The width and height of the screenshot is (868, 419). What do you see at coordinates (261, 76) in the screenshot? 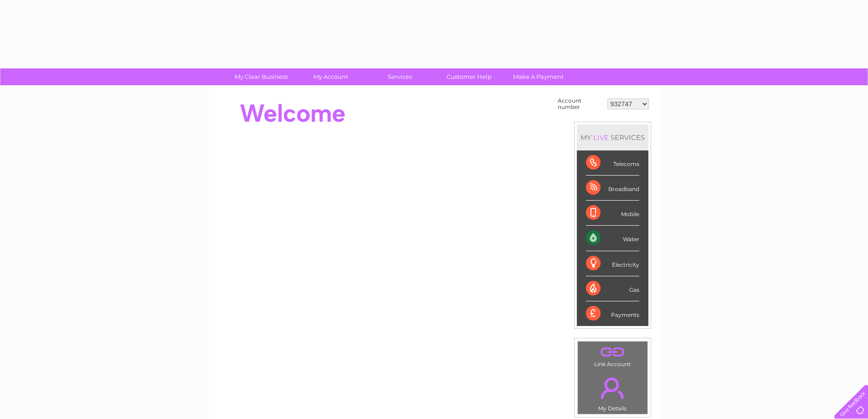
I see `a: My Clear Business` at bounding box center [261, 76].